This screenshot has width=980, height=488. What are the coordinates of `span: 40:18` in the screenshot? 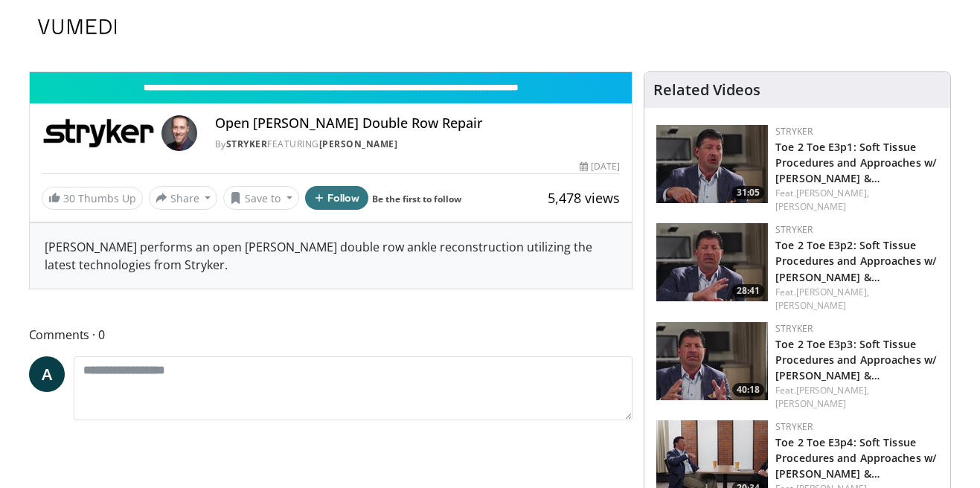 It's located at (748, 389).